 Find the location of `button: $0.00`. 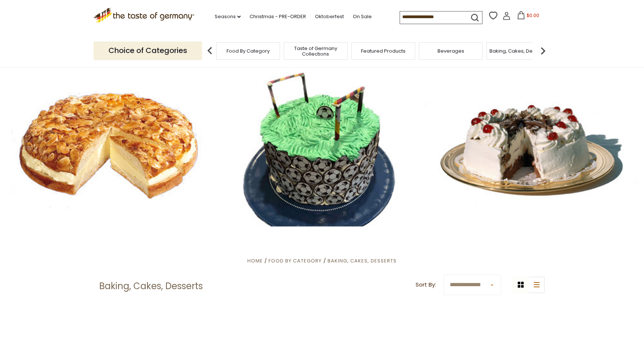

button: $0.00 is located at coordinates (527, 16).